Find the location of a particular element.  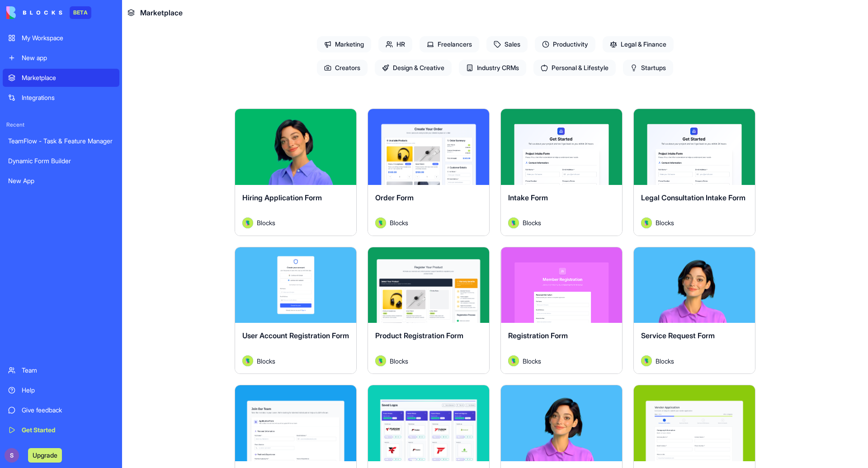

div: Team is located at coordinates (68, 370).